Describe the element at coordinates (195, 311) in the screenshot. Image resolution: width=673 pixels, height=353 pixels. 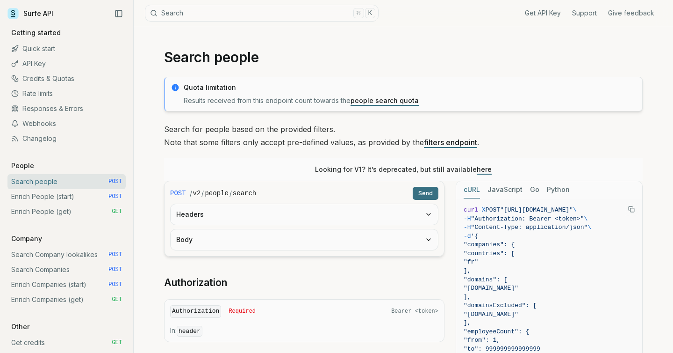
I see `code: Authorization` at that location.